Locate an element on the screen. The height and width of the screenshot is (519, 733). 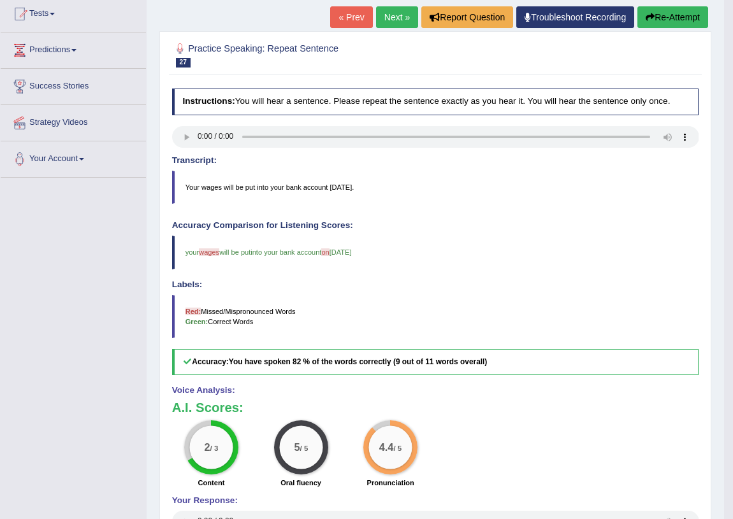
big: 2 is located at coordinates (207, 448).